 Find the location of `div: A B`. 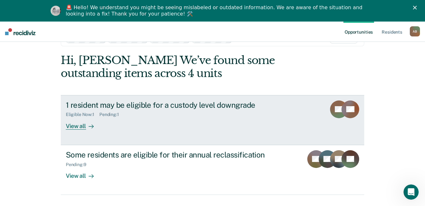

div: A B is located at coordinates (414, 31).